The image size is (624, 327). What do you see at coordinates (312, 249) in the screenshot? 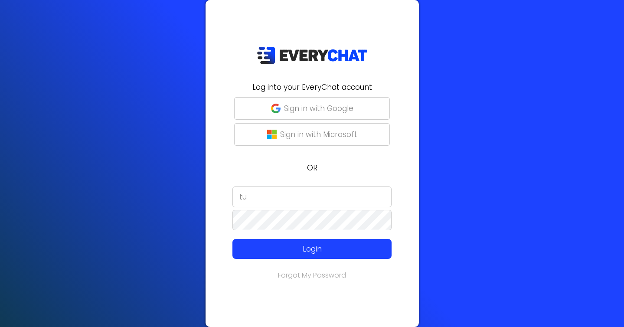
I see `p: Login` at bounding box center [312, 249].